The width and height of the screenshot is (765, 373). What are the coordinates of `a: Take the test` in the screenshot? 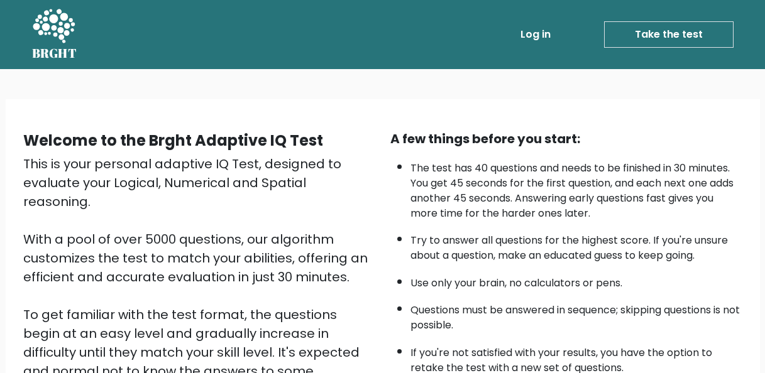 It's located at (669, 35).